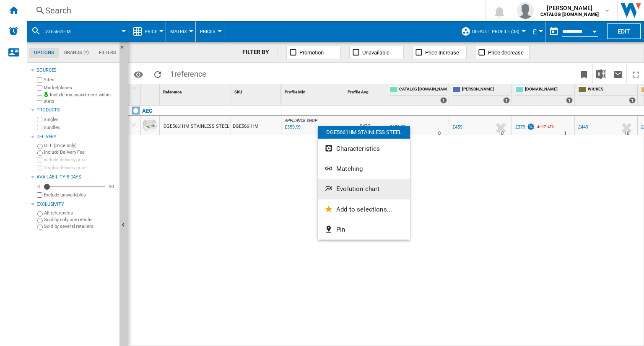 The image size is (644, 346). Describe the element at coordinates (358, 188) in the screenshot. I see `span: Evolution chart` at that location.